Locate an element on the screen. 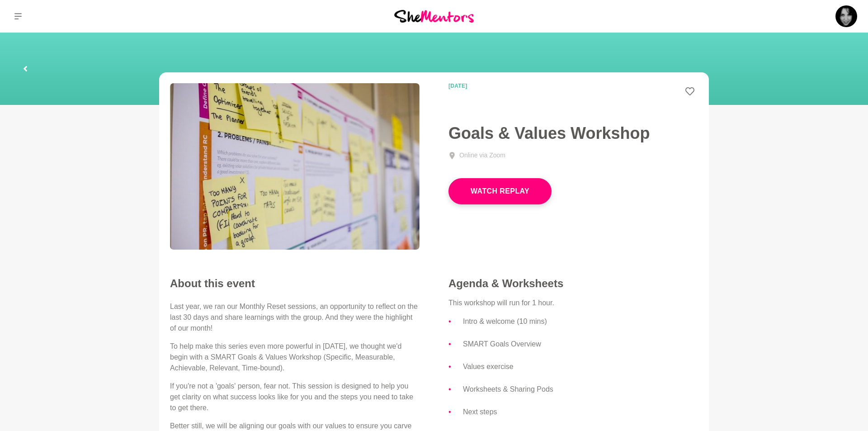 Image resolution: width=868 pixels, height=431 pixels. p: If you're not a 'goals' person, fear not. This session is designed to help you get clarity on wha... is located at coordinates (294, 397).